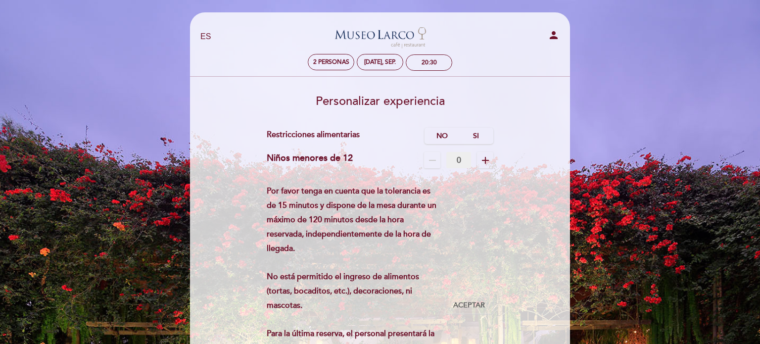 This screenshot has height=344, width=760. What do you see at coordinates (429, 62) in the screenshot?
I see `div: 20:30` at bounding box center [429, 62].